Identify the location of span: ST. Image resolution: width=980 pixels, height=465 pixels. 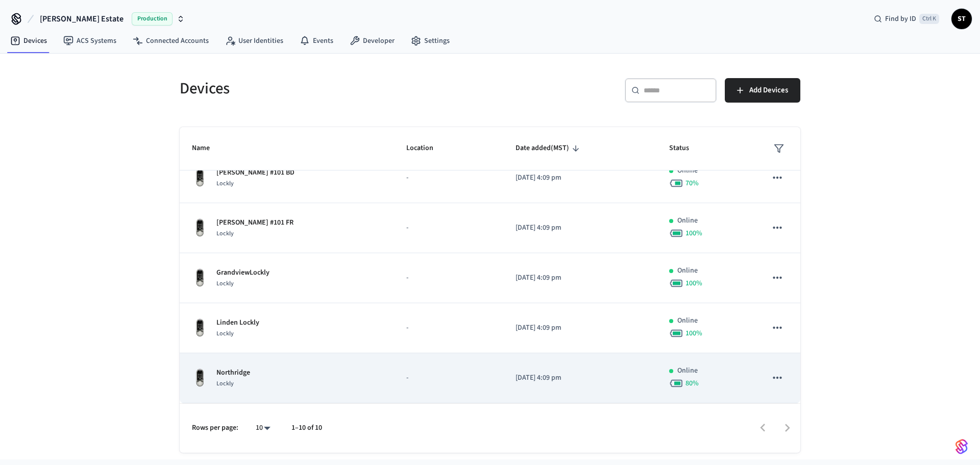
(962, 19).